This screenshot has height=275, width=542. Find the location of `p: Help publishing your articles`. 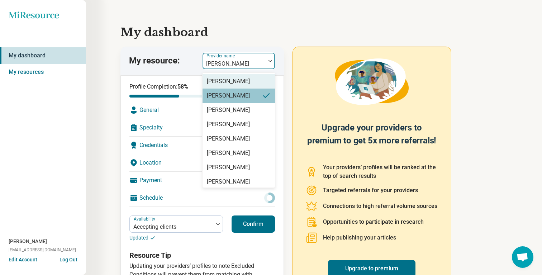

p: Help publishing your articles is located at coordinates (360, 238).